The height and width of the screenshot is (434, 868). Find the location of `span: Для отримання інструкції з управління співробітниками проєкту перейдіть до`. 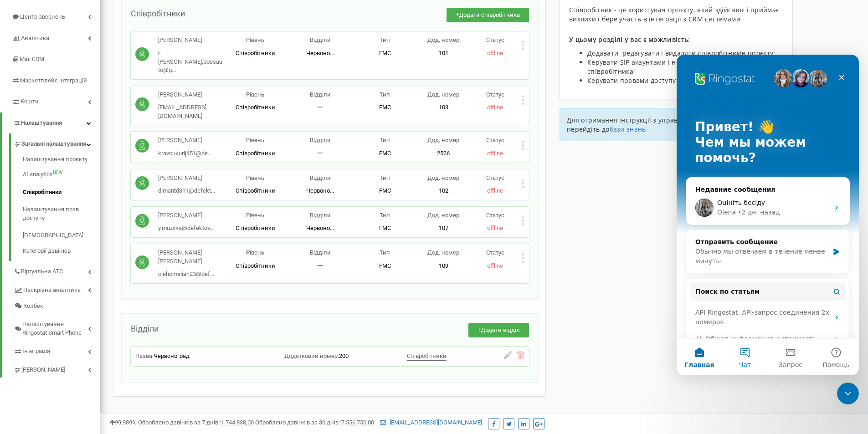

span: Для отримання інструкції з управління співробітниками проєкту перейдіть до is located at coordinates (674, 124).